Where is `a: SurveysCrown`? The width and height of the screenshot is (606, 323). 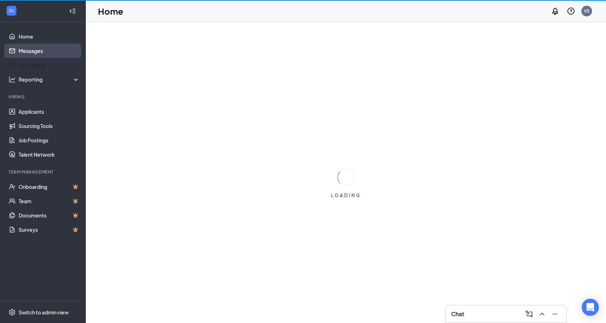 a: SurveysCrown is located at coordinates (49, 229).